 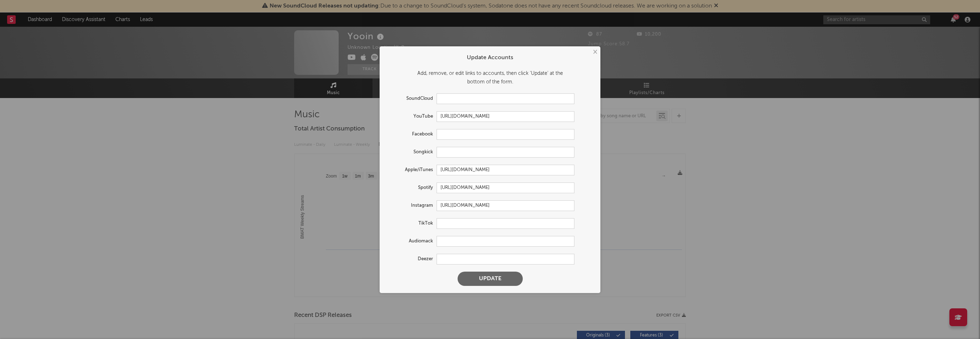 What do you see at coordinates (412, 134) in the screenshot?
I see `label: Facebook` at bounding box center [412, 134].